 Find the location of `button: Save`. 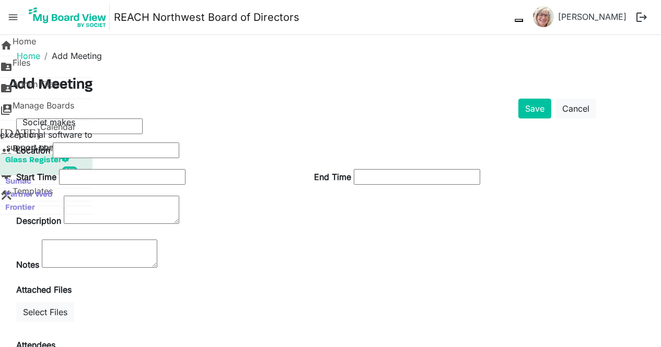

button: Save is located at coordinates (535, 109).